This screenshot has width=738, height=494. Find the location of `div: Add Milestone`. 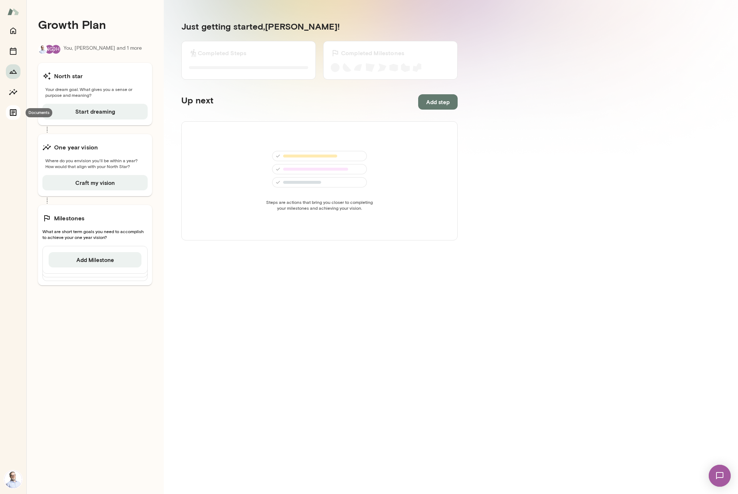

div: Add Milestone is located at coordinates (95, 260).